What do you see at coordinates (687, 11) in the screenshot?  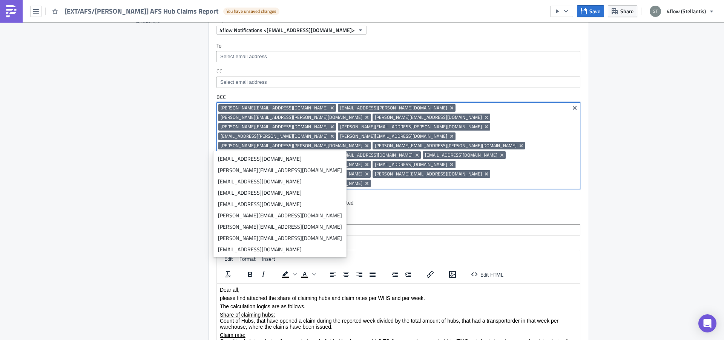 I see `span: 4flow (Stellantis)` at bounding box center [687, 11].